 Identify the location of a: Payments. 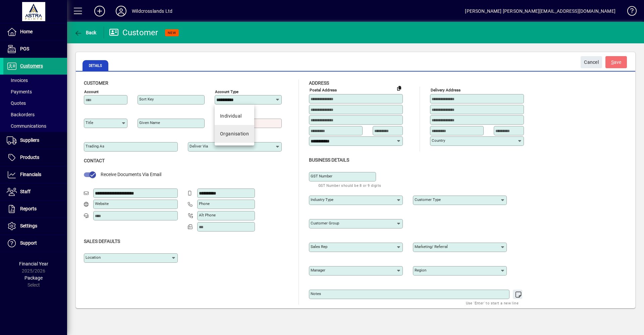
(35, 92).